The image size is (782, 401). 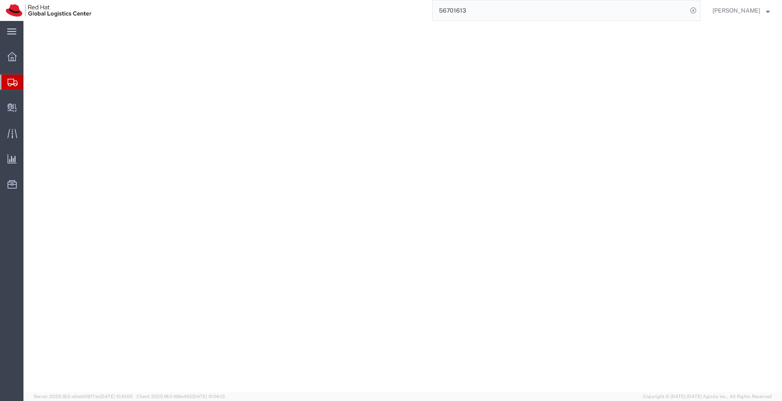 What do you see at coordinates (560, 10) in the screenshot?
I see `input: Search for shipment number, reference number` at bounding box center [560, 10].